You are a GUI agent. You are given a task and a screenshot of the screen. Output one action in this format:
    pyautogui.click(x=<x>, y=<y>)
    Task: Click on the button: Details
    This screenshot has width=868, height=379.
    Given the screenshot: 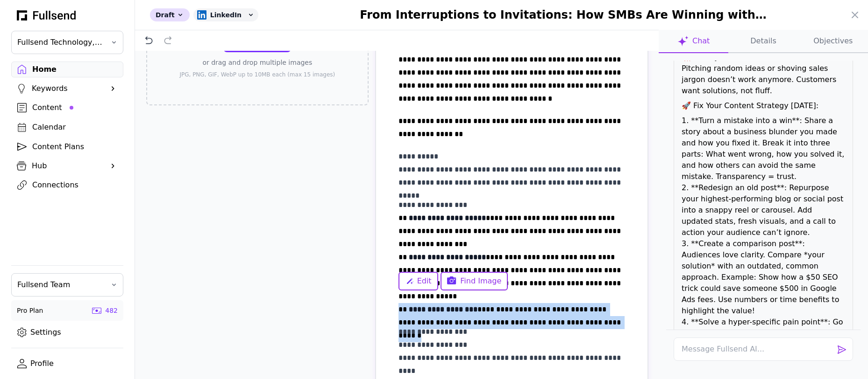 What is the action you would take?
    pyautogui.click(x=763, y=42)
    